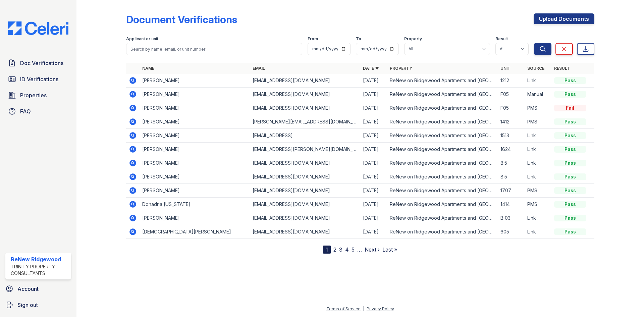  Describe the element at coordinates (511, 163) in the screenshot. I see `td: 8.5` at that location.